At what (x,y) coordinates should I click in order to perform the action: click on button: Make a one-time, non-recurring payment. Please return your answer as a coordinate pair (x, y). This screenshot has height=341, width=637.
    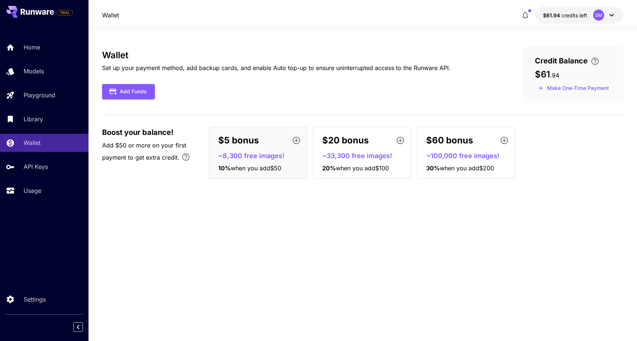
    Looking at the image, I should click on (574, 88).